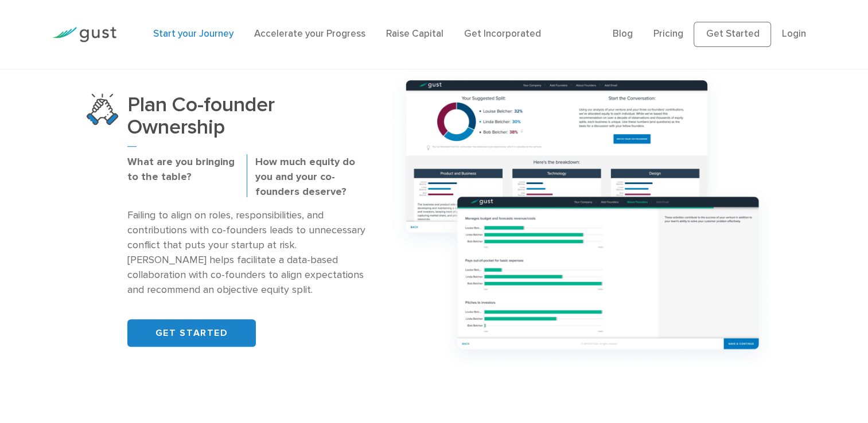 Image resolution: width=868 pixels, height=423 pixels. I want to click on a: Get Incorporated, so click(503, 34).